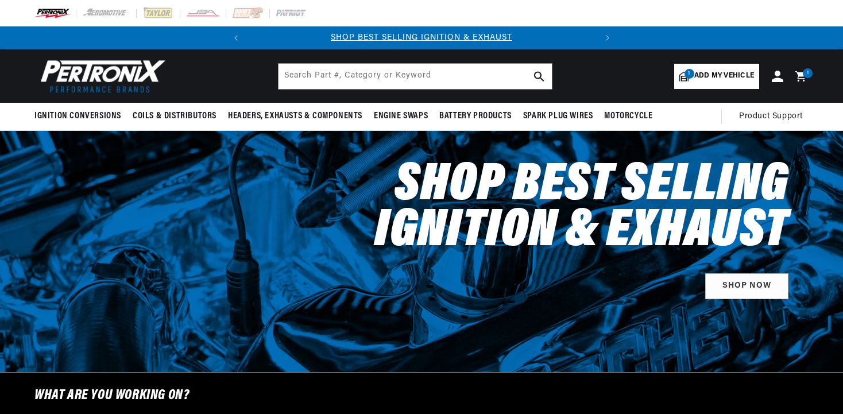 The width and height of the screenshot is (843, 414). What do you see at coordinates (542, 209) in the screenshot?
I see `h2: Shop Best Selling Ignition & Exhaust` at bounding box center [542, 209].